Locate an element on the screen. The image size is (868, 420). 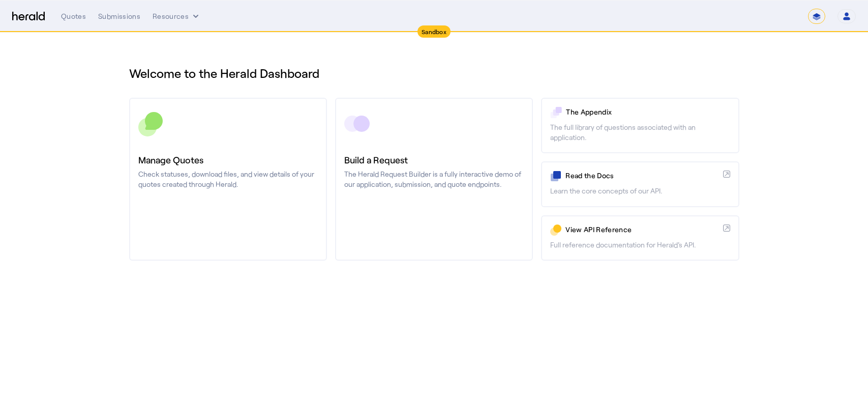
div: Sandbox is located at coordinates (434, 32).